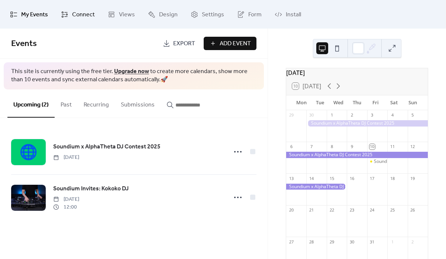 The image size is (446, 259). What do you see at coordinates (163, 14) in the screenshot?
I see `a: Design` at bounding box center [163, 14].